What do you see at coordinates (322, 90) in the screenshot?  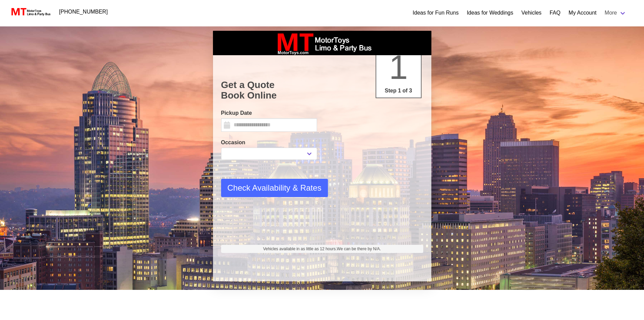 I see `h1: Get a Quote Book Online` at bounding box center [322, 90].